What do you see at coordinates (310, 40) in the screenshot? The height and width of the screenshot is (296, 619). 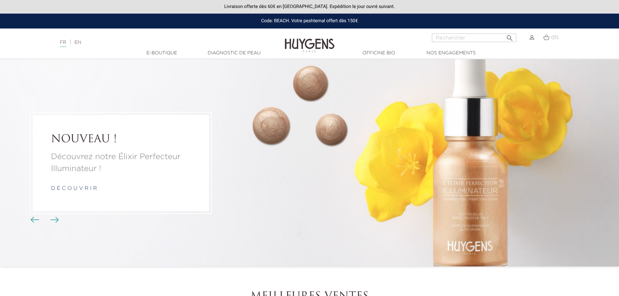 I see `img: Huygens` at bounding box center [310, 40].